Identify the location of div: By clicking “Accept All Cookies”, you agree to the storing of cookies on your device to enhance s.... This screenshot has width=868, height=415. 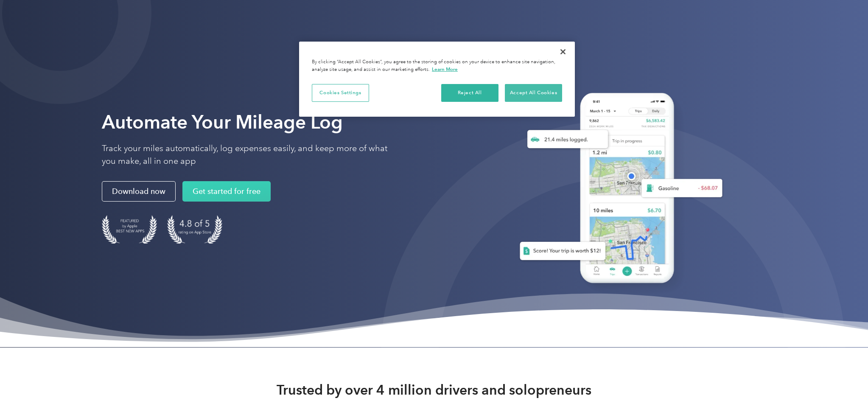
(437, 66).